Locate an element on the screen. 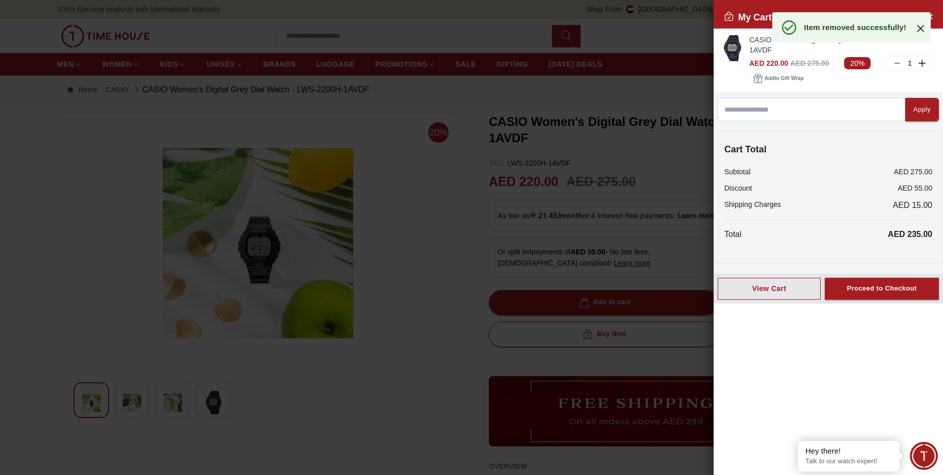 The image size is (943, 475). p: Subtotal is located at coordinates (737, 172).